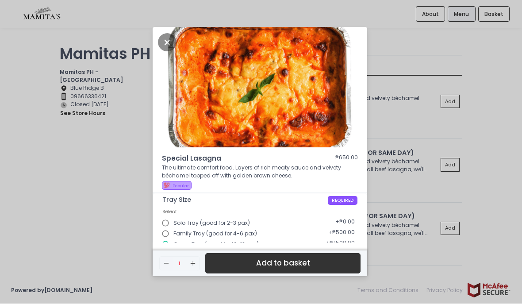 The image size is (522, 304). I want to click on span: Group Tray (good for 10-12 pax), so click(216, 245).